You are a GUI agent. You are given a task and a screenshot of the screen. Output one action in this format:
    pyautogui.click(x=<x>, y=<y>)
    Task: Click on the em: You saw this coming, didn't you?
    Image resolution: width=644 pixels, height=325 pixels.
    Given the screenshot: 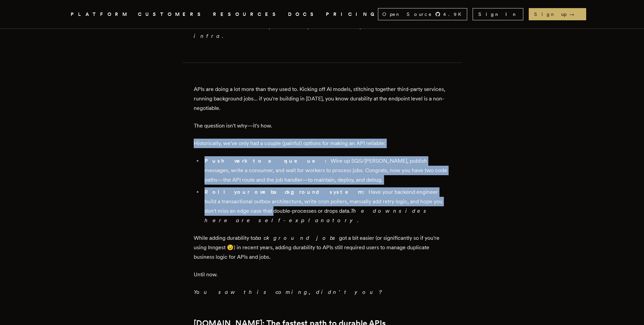 What is the action you would take?
    pyautogui.click(x=287, y=292)
    